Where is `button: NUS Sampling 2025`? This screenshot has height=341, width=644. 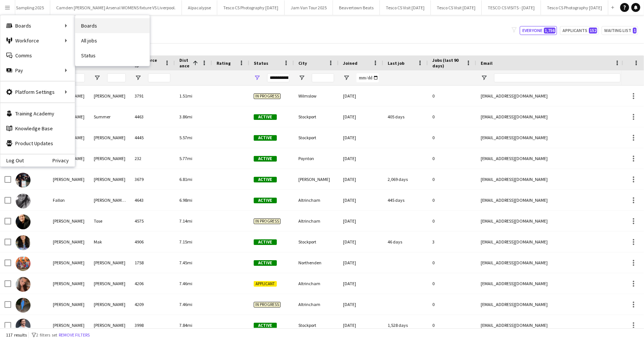
button: NUS Sampling 2025 is located at coordinates (26, 8).